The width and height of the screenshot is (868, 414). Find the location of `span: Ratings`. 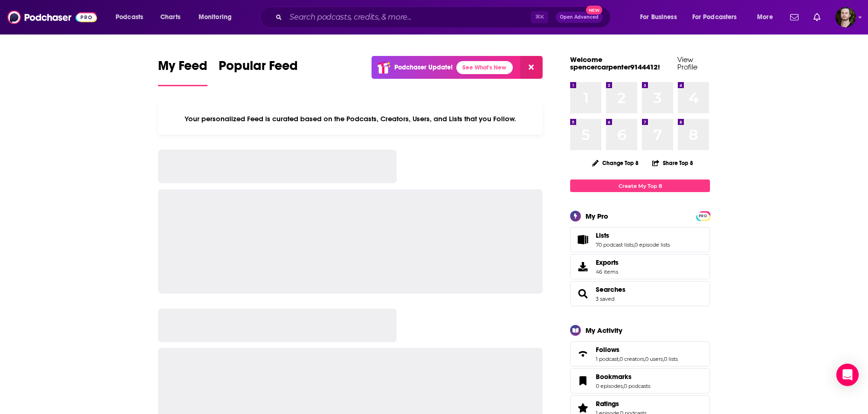

span: Ratings is located at coordinates (607, 404).